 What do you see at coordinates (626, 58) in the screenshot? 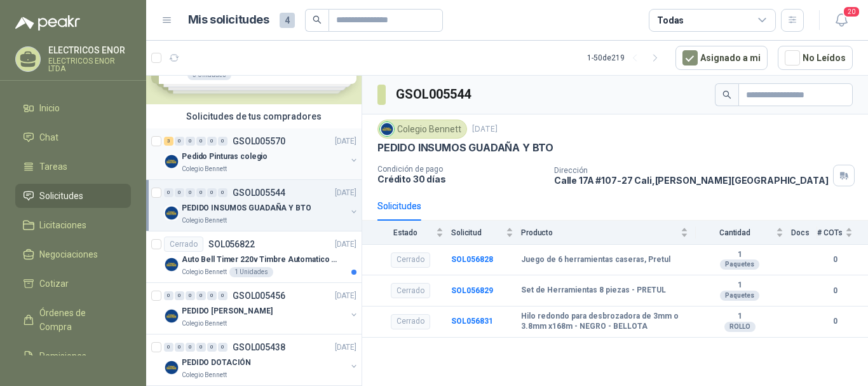
I see `div: 1 - 50 de 219` at bounding box center [626, 58].